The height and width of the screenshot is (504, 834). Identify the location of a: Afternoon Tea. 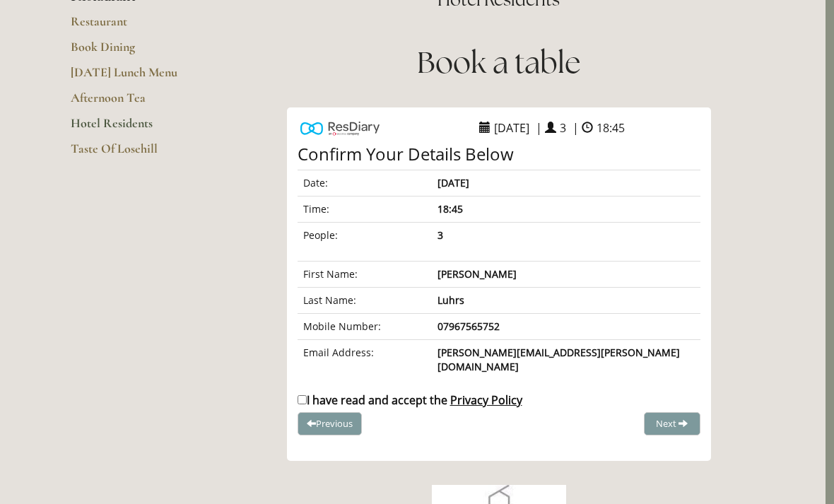
(138, 103).